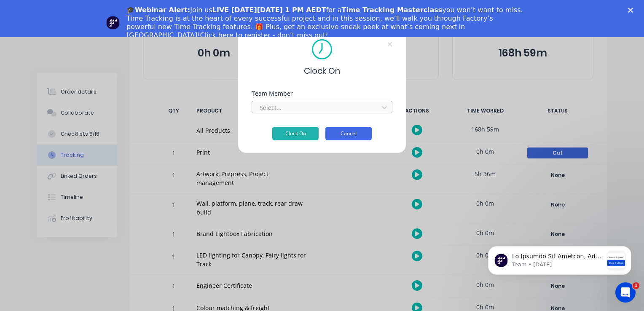 The width and height of the screenshot is (644, 311). What do you see at coordinates (349, 134) in the screenshot?
I see `button: Cancel` at bounding box center [349, 134].